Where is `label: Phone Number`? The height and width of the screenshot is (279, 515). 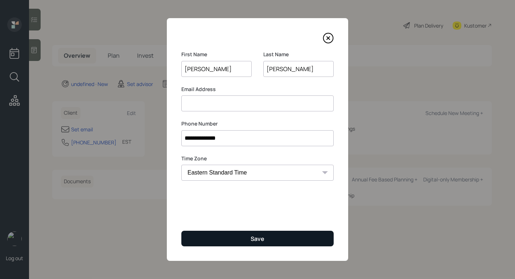
label: Phone Number is located at coordinates (258, 124).